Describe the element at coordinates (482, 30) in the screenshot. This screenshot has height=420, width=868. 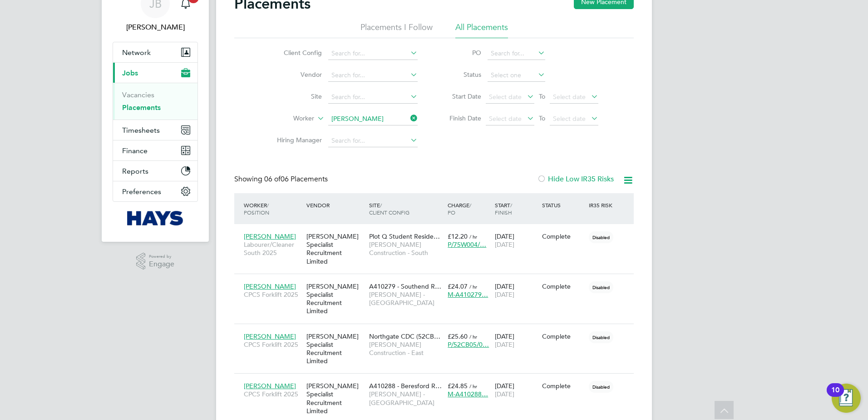
I see `li: All Placements` at that location.